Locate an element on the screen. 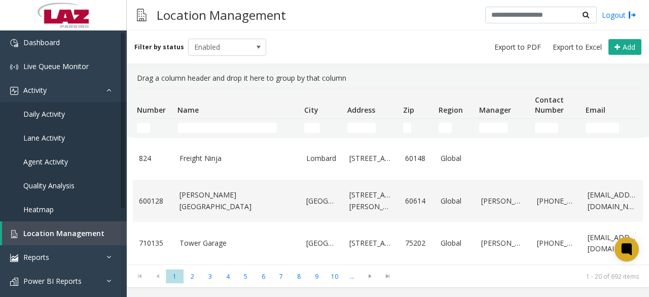  span: Dashboard is located at coordinates (42, 42).